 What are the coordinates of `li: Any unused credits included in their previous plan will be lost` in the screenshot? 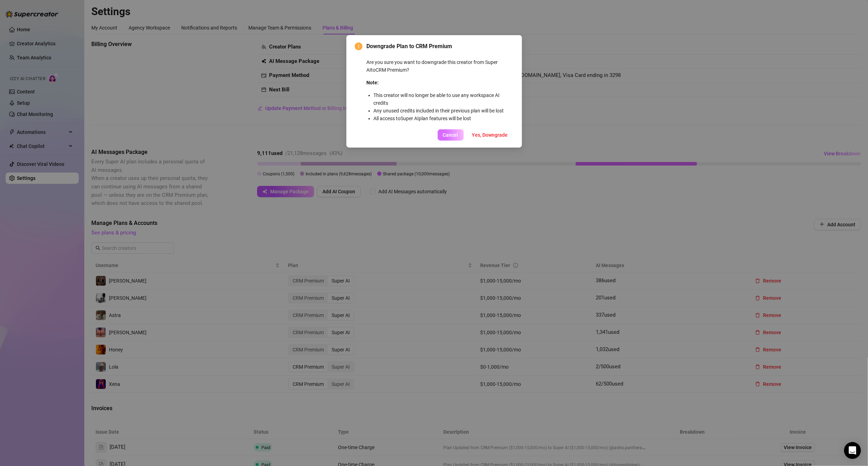 It's located at (444, 111).